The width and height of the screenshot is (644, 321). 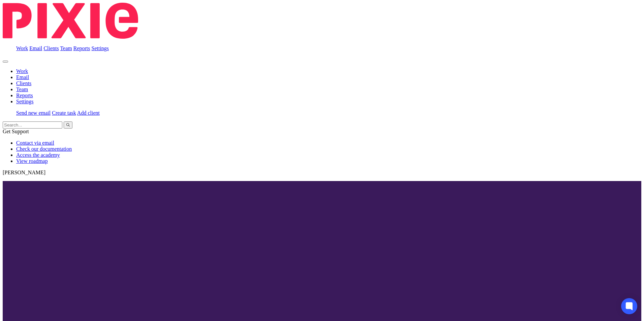 What do you see at coordinates (33, 113) in the screenshot?
I see `a: Send new email` at bounding box center [33, 113].